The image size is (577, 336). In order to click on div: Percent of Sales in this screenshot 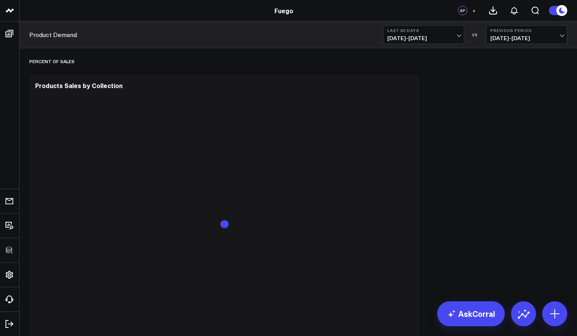, I will do `click(52, 61)`.